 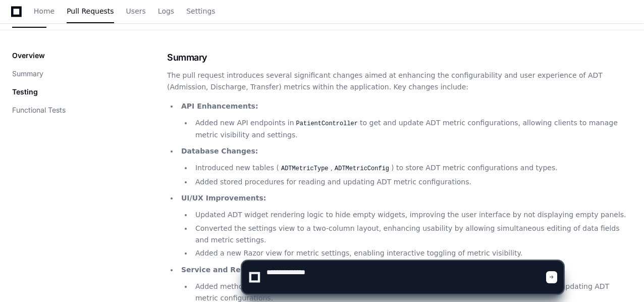 I want to click on h1: Summary, so click(x=400, y=58).